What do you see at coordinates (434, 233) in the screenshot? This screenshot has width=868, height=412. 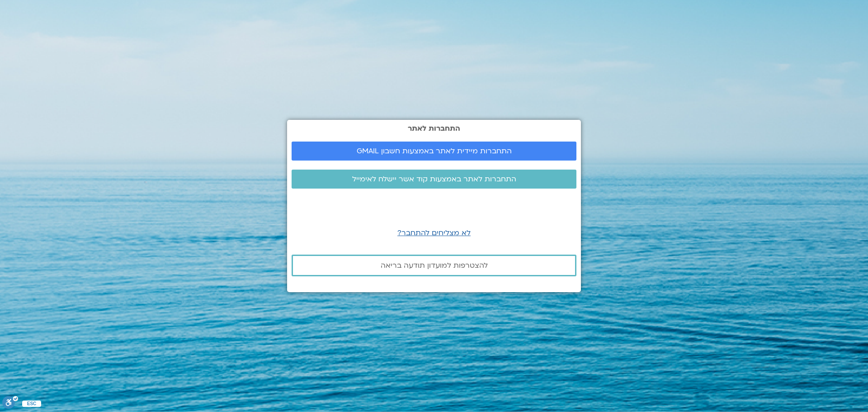 I see `span: לא מצליחים להתחבר?` at bounding box center [434, 233].